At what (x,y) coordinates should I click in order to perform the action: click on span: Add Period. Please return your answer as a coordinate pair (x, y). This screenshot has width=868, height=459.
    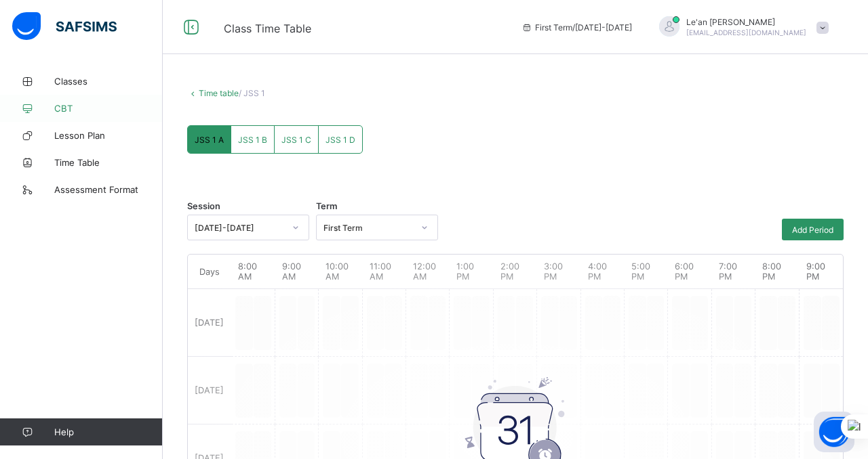
    Looking at the image, I should click on (813, 230).